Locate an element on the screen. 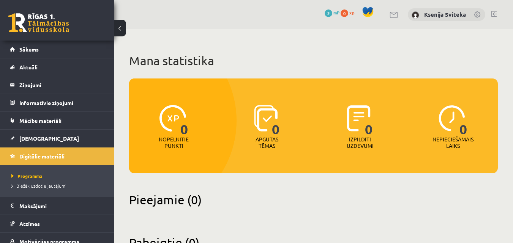 The image size is (513, 243). a: Programma is located at coordinates (59, 176).